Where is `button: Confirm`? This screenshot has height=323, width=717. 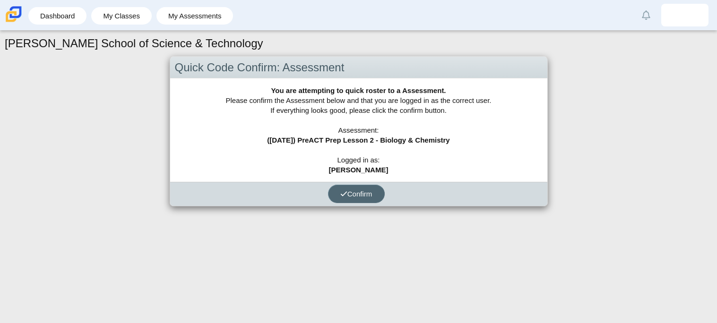
button: Confirm is located at coordinates (356, 194).